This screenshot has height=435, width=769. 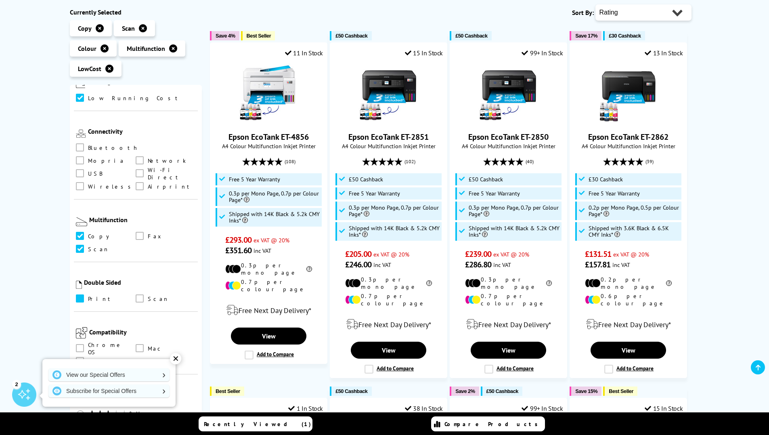 What do you see at coordinates (156, 236) in the screenshot?
I see `span: Fax` at bounding box center [156, 236].